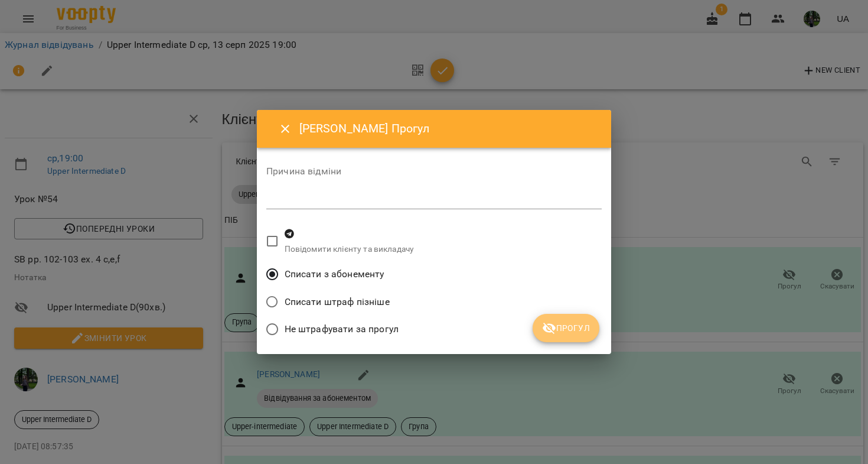 The image size is (868, 464). I want to click on span: Не штрафувати за прогул, so click(341, 329).